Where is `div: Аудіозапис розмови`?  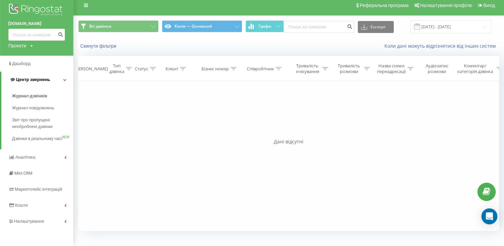
div: Аудіозапис розмови is located at coordinates (437, 69).